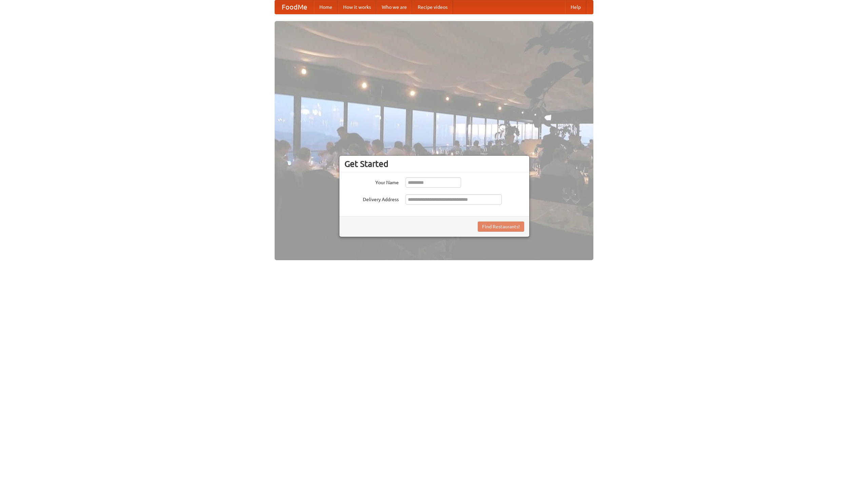  Describe the element at coordinates (500, 226) in the screenshot. I see `button: Find Restaurants!` at that location.